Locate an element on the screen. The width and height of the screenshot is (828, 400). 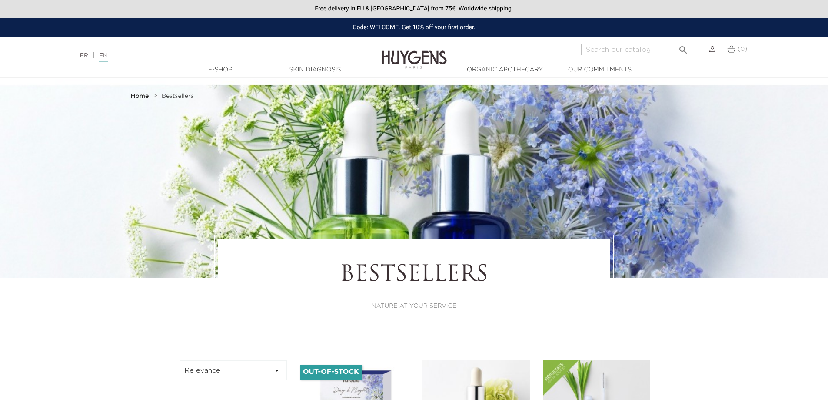
input: Search is located at coordinates (637, 50).